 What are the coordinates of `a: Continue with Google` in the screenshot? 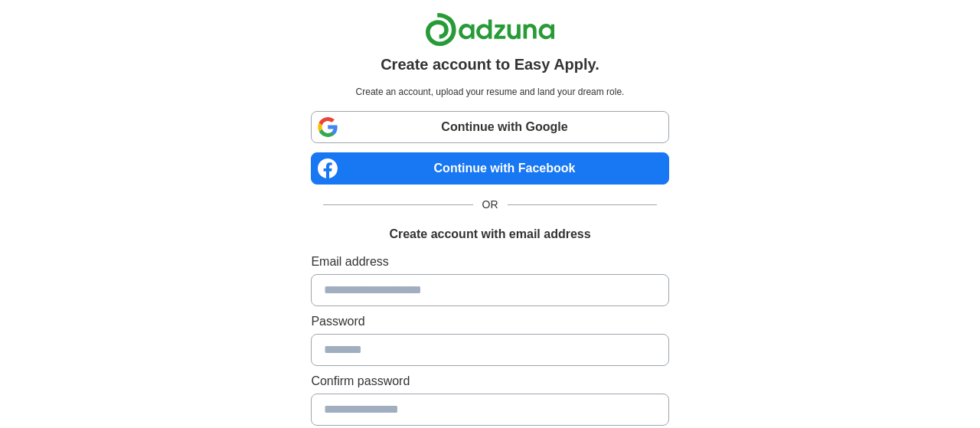 It's located at (490, 127).